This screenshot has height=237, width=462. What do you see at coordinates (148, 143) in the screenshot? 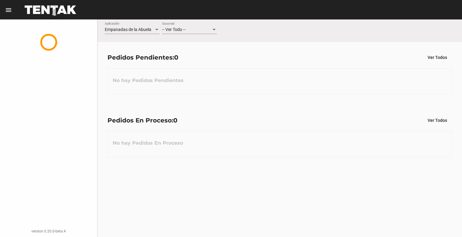
I see `h3: No hay Pedidos En Proceso` at bounding box center [148, 143].